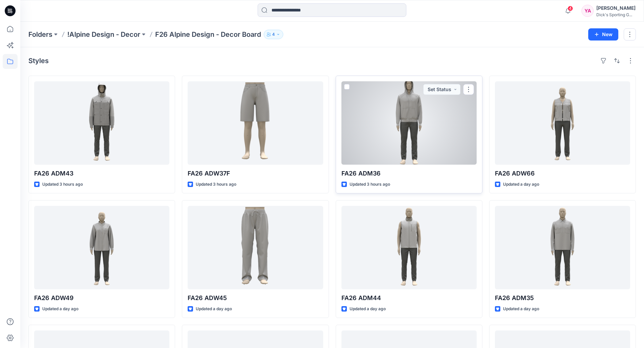 The width and height of the screenshot is (644, 348). I want to click on button: 4, so click(274, 34).